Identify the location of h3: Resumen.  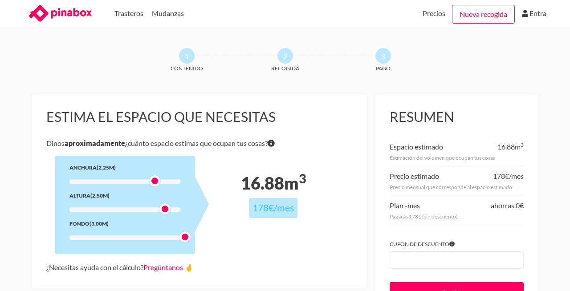
(457, 117).